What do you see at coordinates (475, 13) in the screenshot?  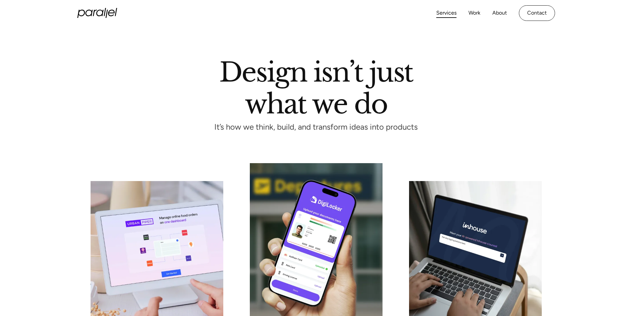 I see `a: Work` at bounding box center [475, 13].